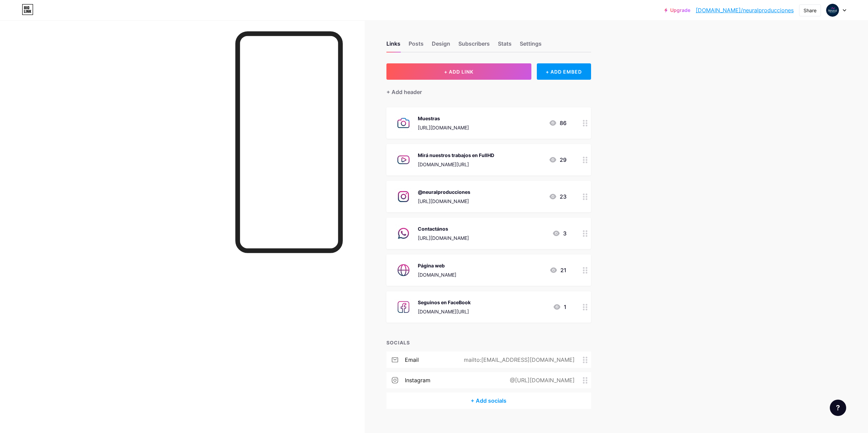 This screenshot has height=433, width=868. Describe the element at coordinates (441, 46) in the screenshot. I see `div: Design` at that location.